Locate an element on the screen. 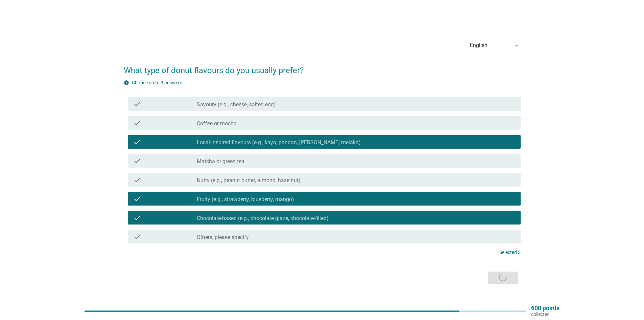 This screenshot has height=320, width=644. div: English is located at coordinates (479, 46).